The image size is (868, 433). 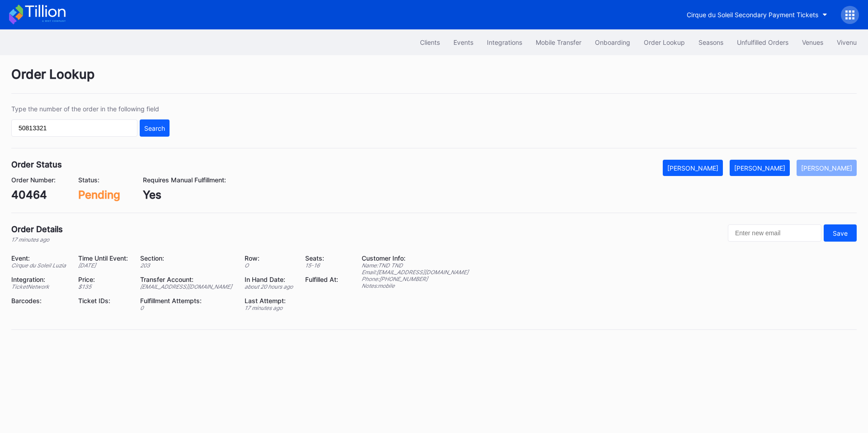 What do you see at coordinates (613, 42) in the screenshot?
I see `a: Onboarding` at bounding box center [613, 42].